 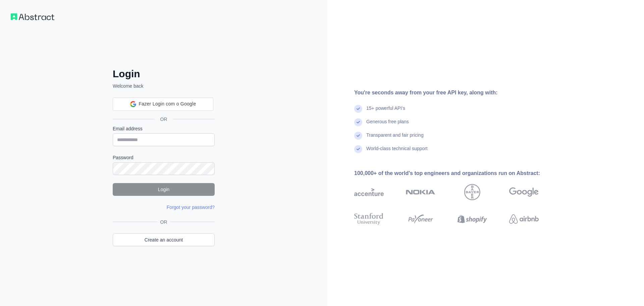 What do you see at coordinates (457, 93) in the screenshot?
I see `div: You're seconds away from your free API key, along with:` at bounding box center [457, 93].